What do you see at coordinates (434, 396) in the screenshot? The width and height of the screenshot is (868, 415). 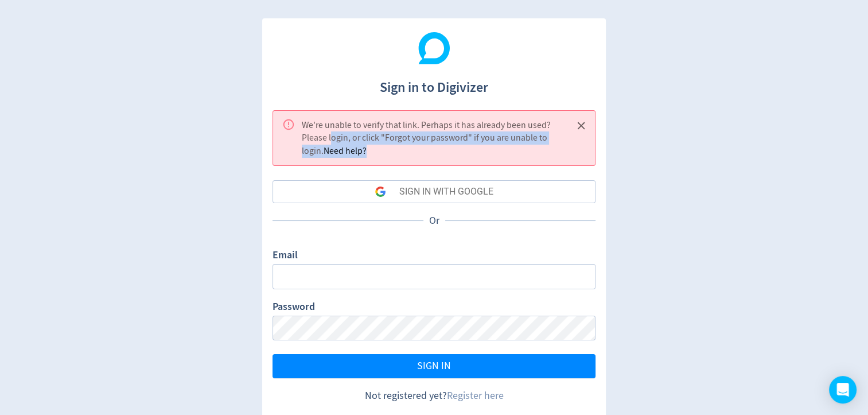 I see `div: Not registered yet?` at bounding box center [434, 396].